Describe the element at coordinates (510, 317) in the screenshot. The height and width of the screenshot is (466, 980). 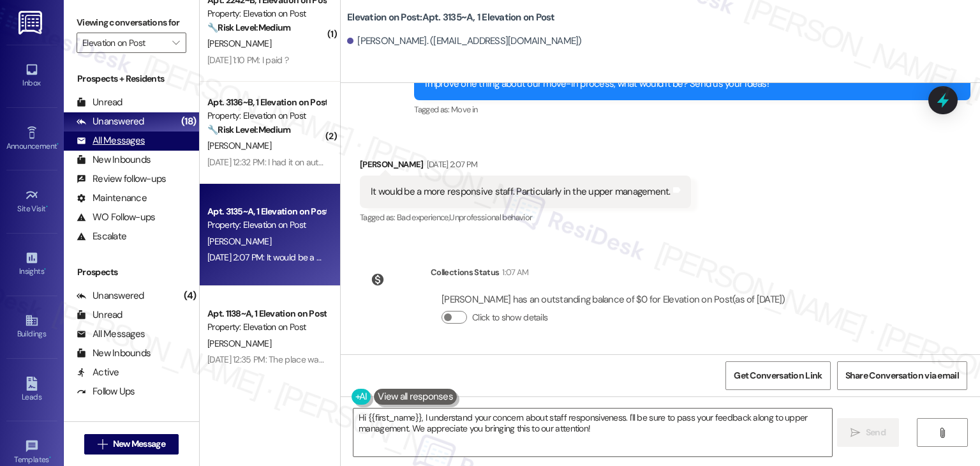
I see `label: Click to show details` at that location.